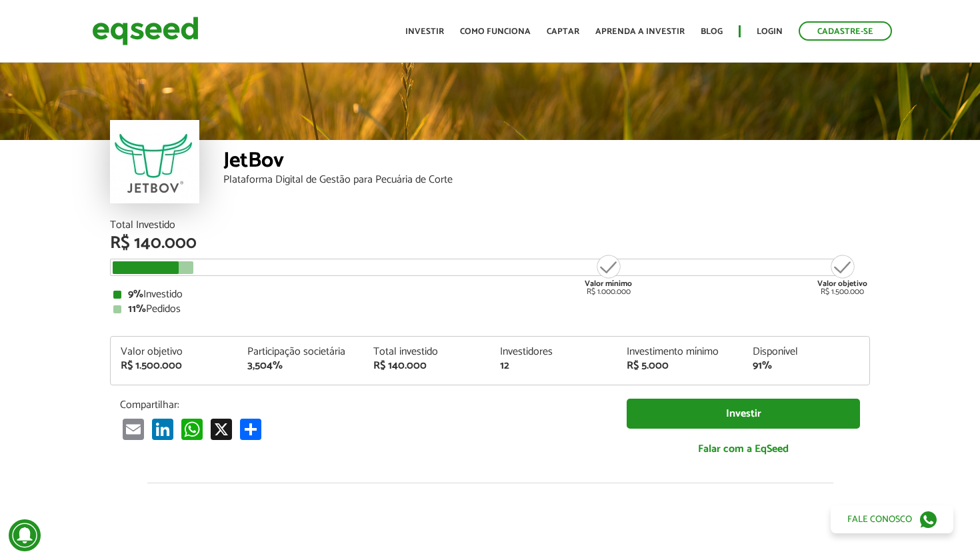  Describe the element at coordinates (806, 352) in the screenshot. I see `div: Disponível` at that location.